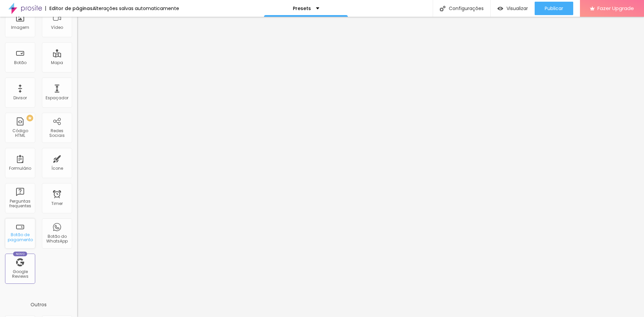  What do you see at coordinates (20, 254) in the screenshot?
I see `div: Novo` at bounding box center [20, 254].